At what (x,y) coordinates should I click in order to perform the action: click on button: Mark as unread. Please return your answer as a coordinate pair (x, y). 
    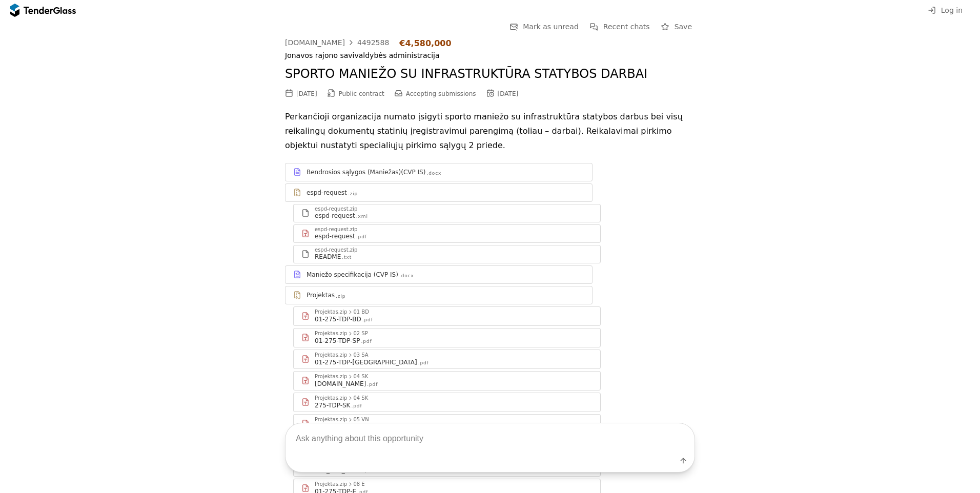
    Looking at the image, I should click on (544, 27).